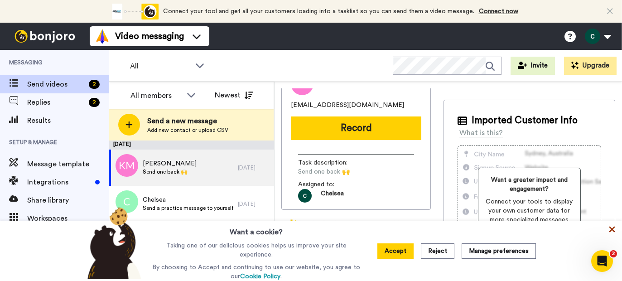 This screenshot has height=281, width=622. I want to click on img: vm-color.svg, so click(102, 36).